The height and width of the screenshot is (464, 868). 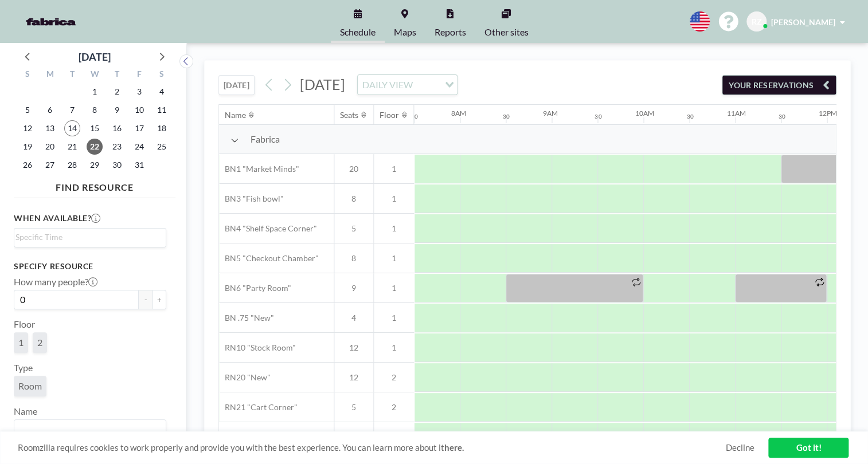 What do you see at coordinates (95, 75) in the screenshot?
I see `div: W` at bounding box center [95, 75].